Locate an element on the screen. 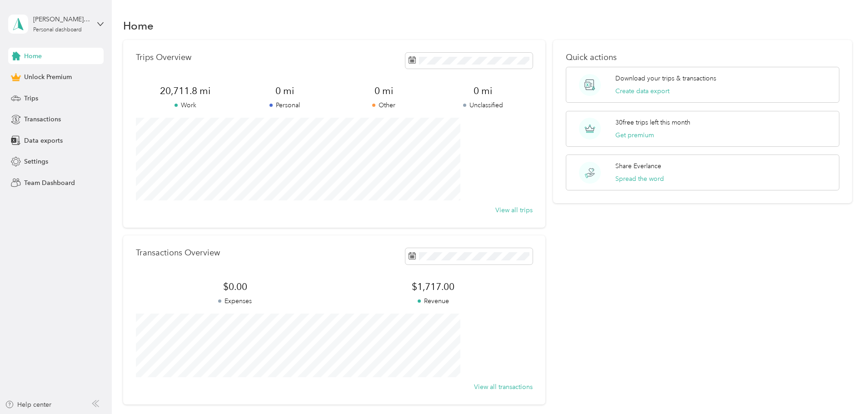 The height and width of the screenshot is (414, 868). p: Other is located at coordinates (383, 105).